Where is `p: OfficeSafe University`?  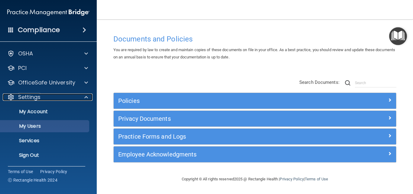
p: OfficeSafe University is located at coordinates (47, 83).